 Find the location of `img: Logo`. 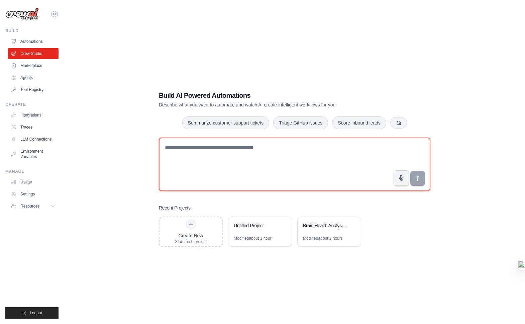

img: Logo is located at coordinates (22, 14).